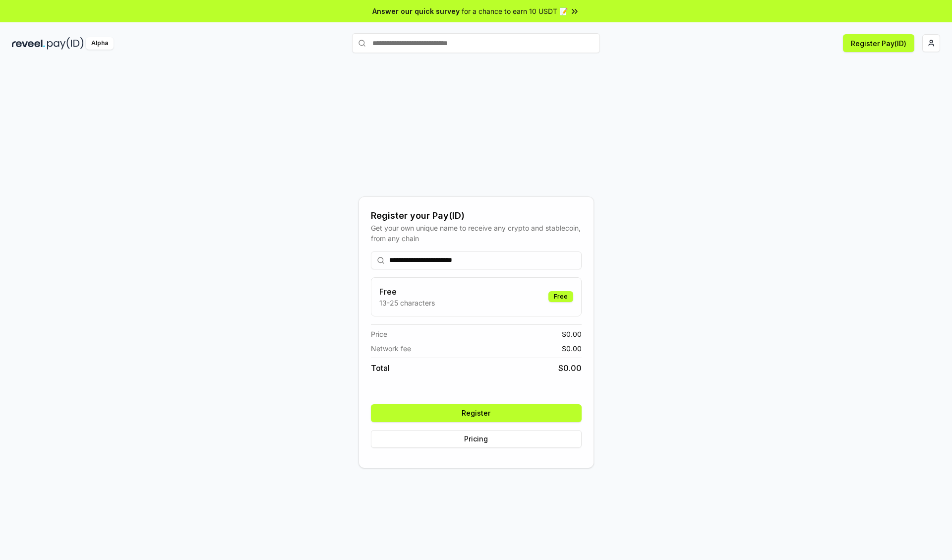 The width and height of the screenshot is (952, 560). What do you see at coordinates (407, 292) in the screenshot?
I see `h3: Free` at bounding box center [407, 292].